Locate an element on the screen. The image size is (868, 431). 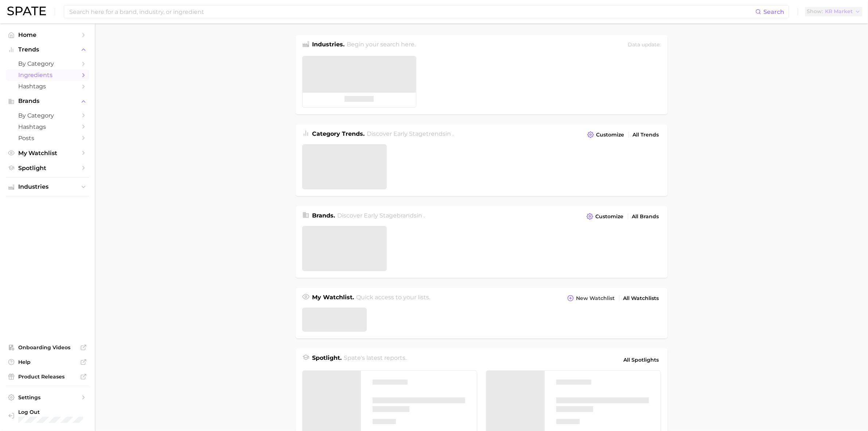
span: Search is located at coordinates (773, 12).